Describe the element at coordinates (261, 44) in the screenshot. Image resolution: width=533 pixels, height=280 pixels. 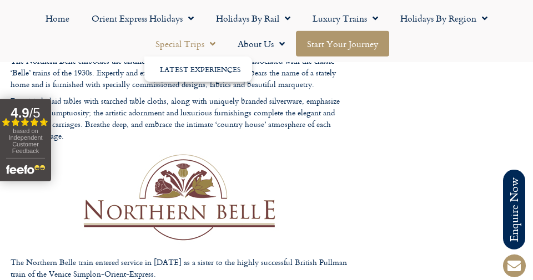
I see `a: About Us` at that location.